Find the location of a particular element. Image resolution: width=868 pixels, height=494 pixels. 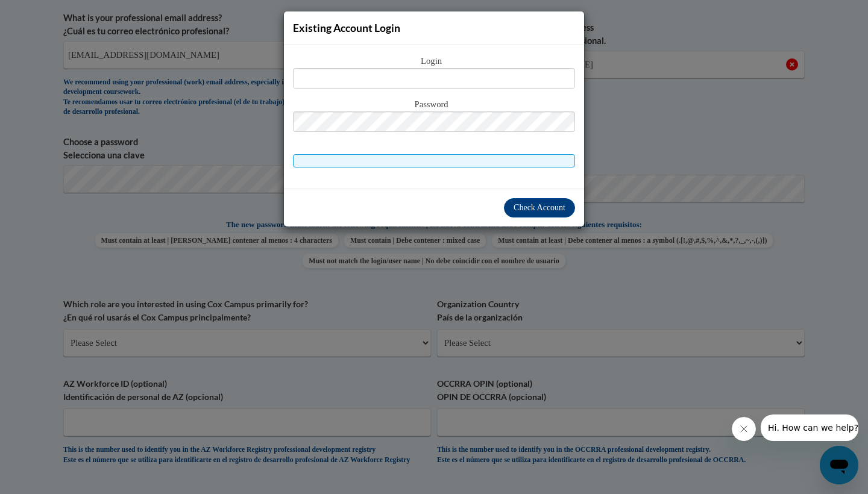

span: Hi. How can we help? is located at coordinates (52, 13).